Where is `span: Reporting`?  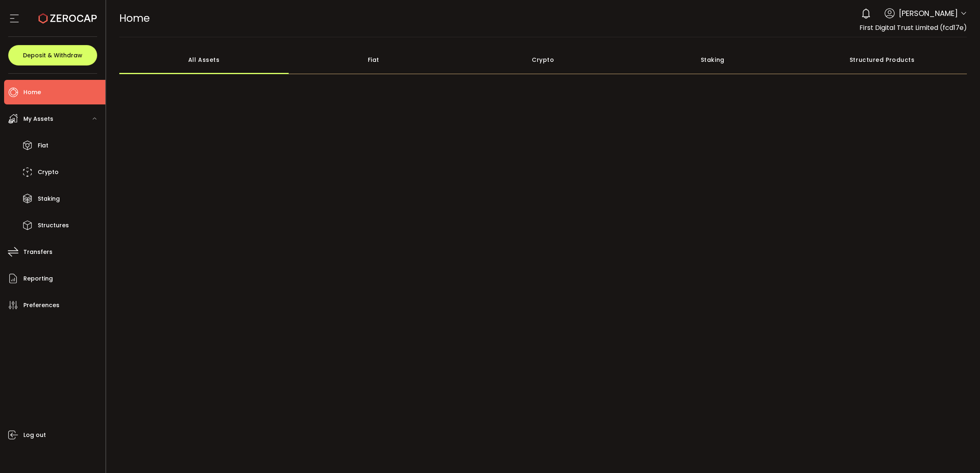
span: Reporting is located at coordinates (38, 278).